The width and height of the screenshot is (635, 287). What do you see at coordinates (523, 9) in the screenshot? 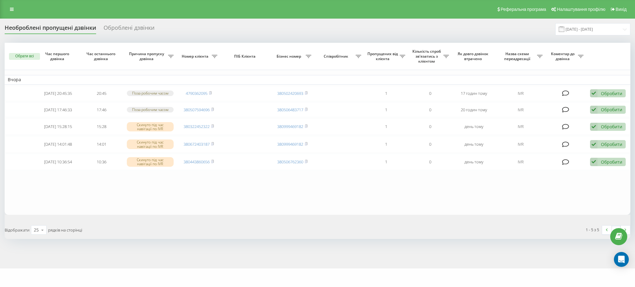
I see `span: Реферальна програма` at bounding box center [523, 9].